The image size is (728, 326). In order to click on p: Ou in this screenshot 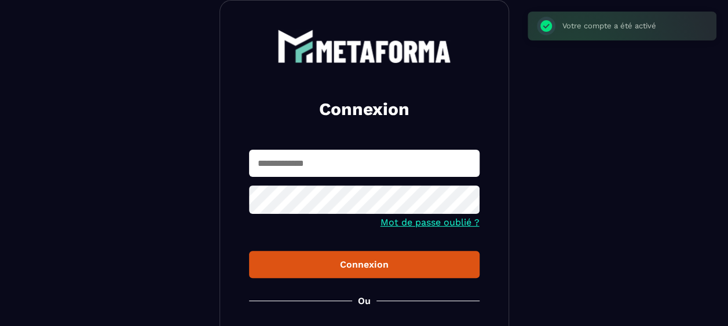, I will do `click(364, 301)`.